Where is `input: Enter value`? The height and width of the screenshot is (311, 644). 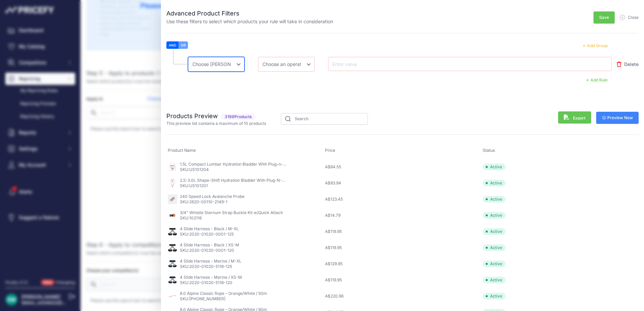
input: Enter value is located at coordinates (358, 64).